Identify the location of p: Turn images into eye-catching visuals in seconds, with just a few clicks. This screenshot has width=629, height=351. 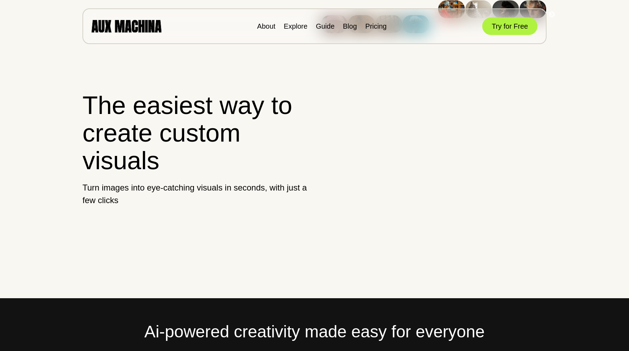
(195, 194).